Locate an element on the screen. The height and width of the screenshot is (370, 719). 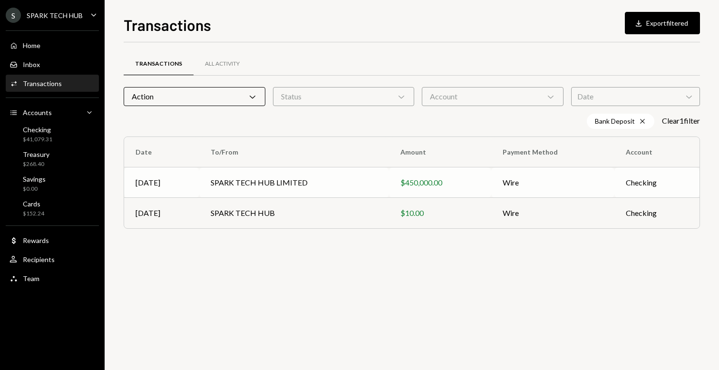
div: Action is located at coordinates (194, 97).